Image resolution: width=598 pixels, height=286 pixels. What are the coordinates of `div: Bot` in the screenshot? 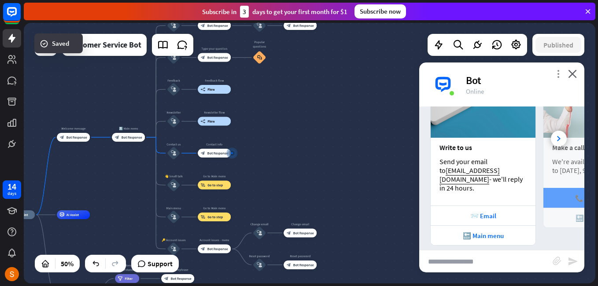 It's located at (520, 80).